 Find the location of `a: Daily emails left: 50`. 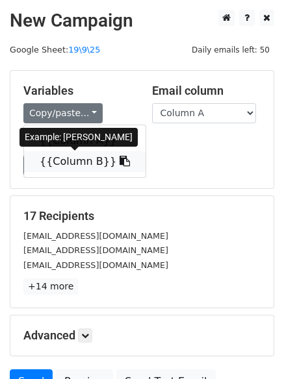

a: Daily emails left: 50 is located at coordinates (230, 49).